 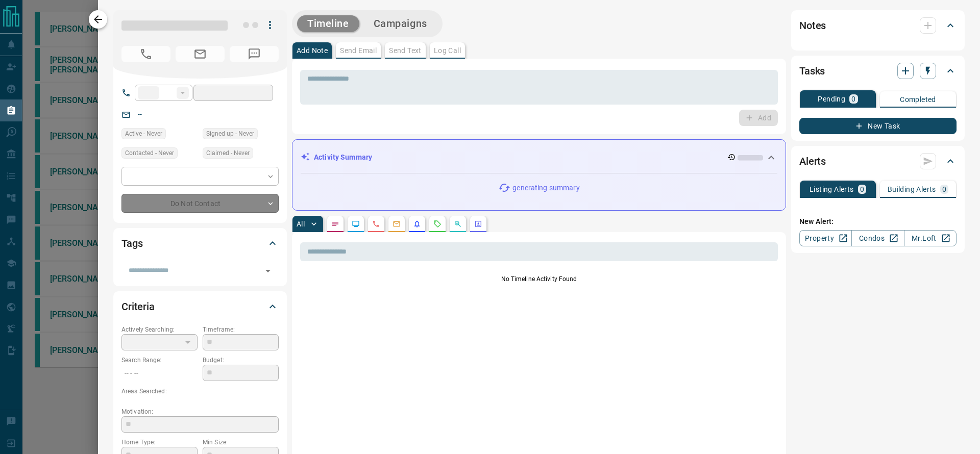 I want to click on h2: Notes, so click(x=813, y=26).